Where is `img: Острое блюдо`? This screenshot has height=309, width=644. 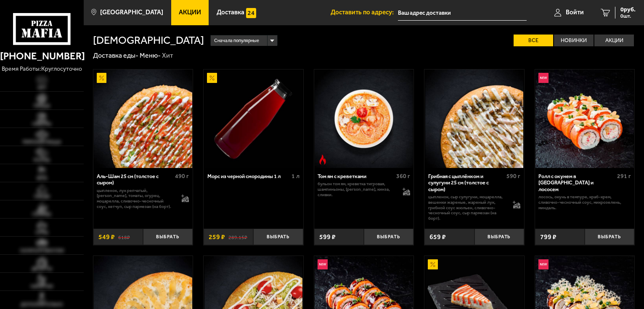
img: Острое блюдо is located at coordinates (323, 160).